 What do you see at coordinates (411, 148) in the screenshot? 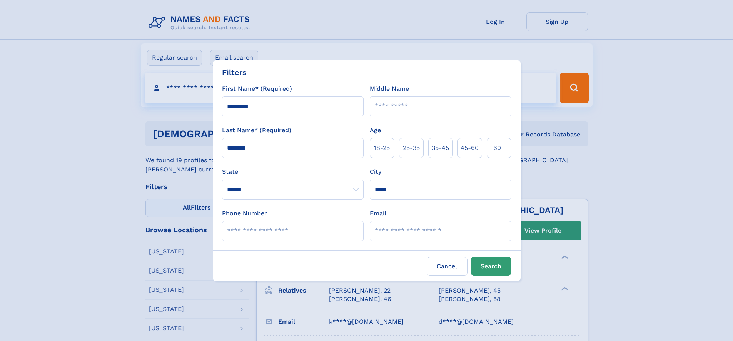
I see `span: 25‑35` at bounding box center [411, 148].